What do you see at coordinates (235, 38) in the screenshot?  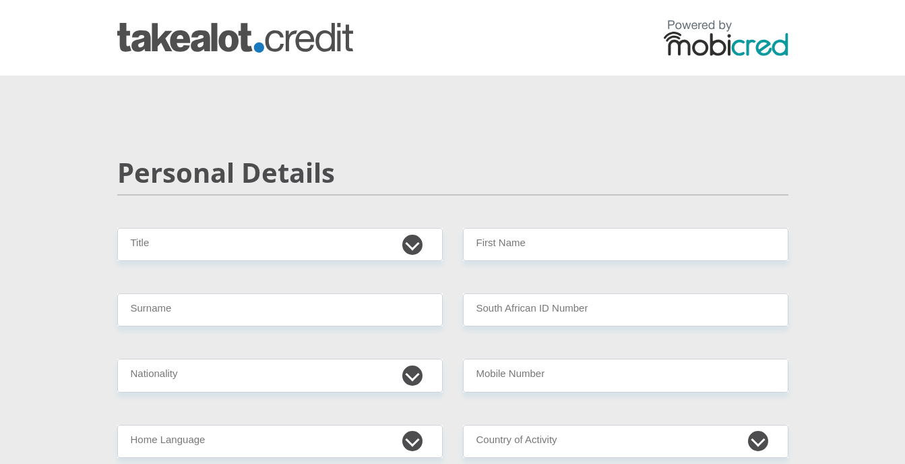 I see `img: takealot_credit logo` at bounding box center [235, 38].